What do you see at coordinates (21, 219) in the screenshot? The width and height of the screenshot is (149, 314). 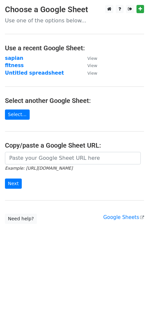 I see `a: Need help?` at bounding box center [21, 219].